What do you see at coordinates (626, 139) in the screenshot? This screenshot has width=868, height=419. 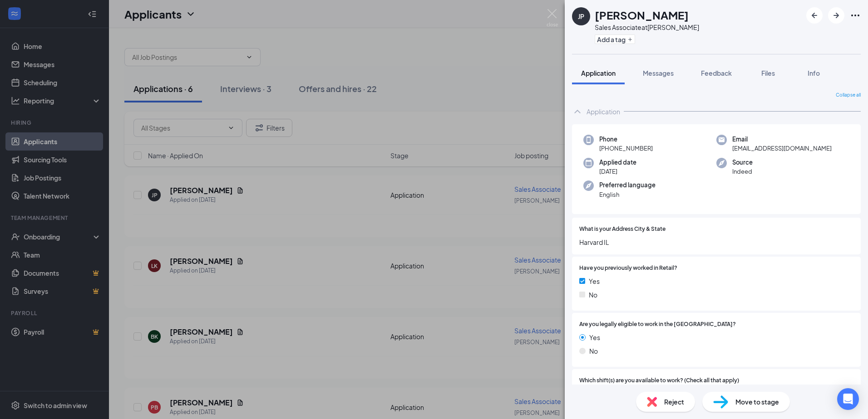 I see `span: Phone` at bounding box center [626, 139].